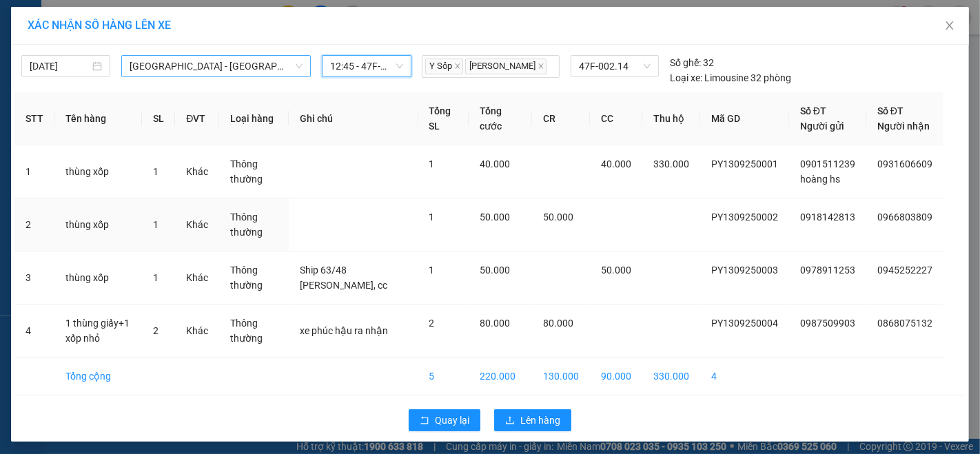 The image size is (980, 454). Describe the element at coordinates (98, 119) in the screenshot. I see `th: Tên hàng` at that location.